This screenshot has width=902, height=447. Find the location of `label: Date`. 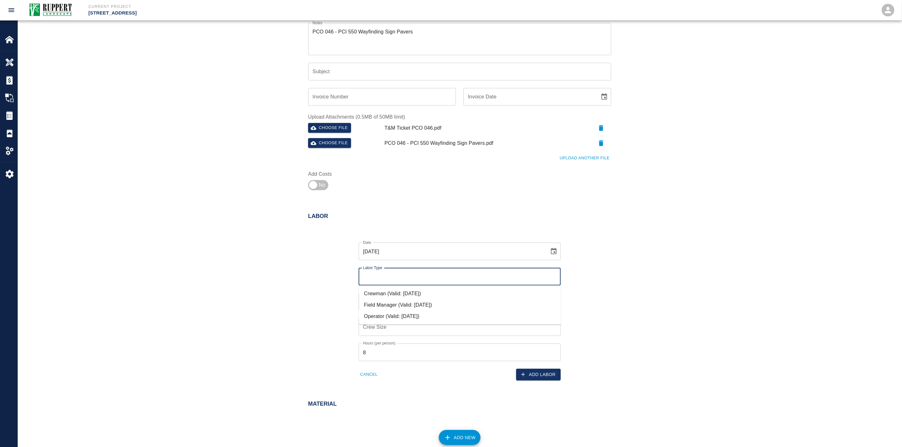

label: Date is located at coordinates (367, 243).